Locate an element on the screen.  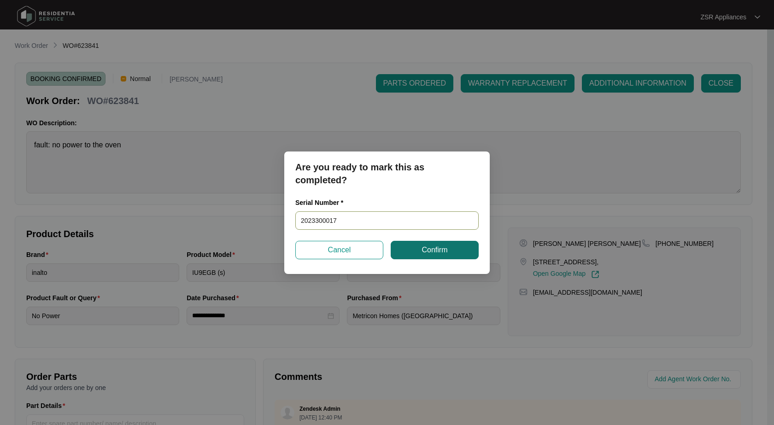
p: Are you ready to mark this as is located at coordinates (387, 167).